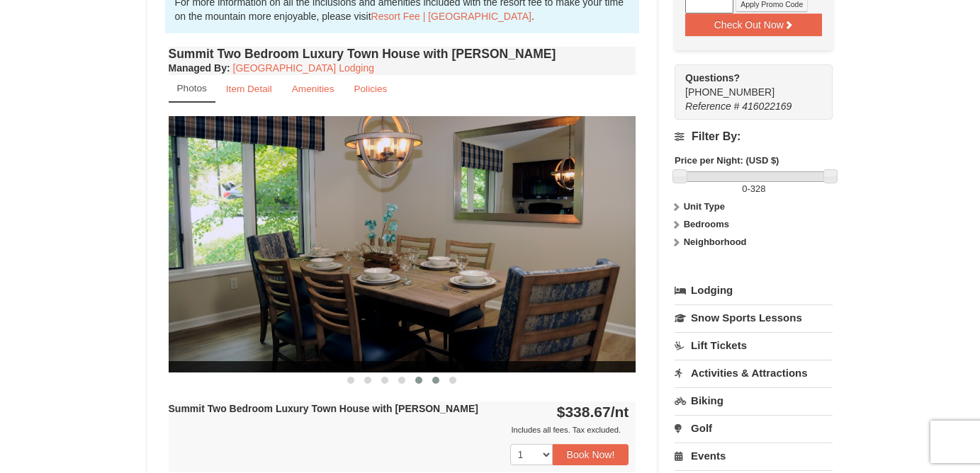 This screenshot has height=473, width=980. What do you see at coordinates (370, 88) in the screenshot?
I see `a: Policies` at bounding box center [370, 88].